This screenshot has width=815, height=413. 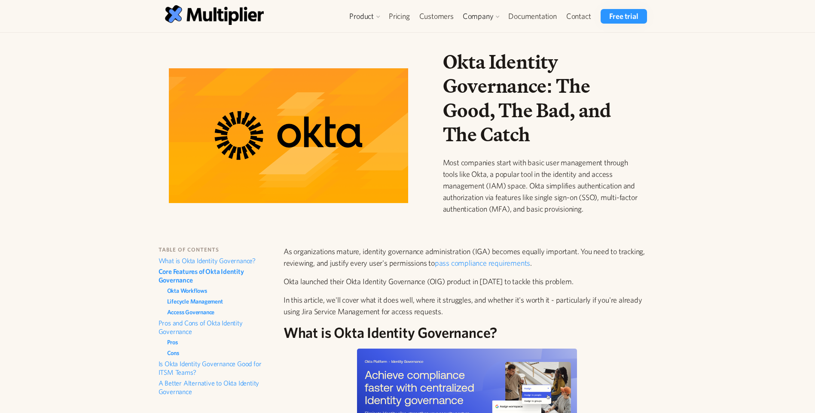 I want to click on a: Customers, so click(x=436, y=16).